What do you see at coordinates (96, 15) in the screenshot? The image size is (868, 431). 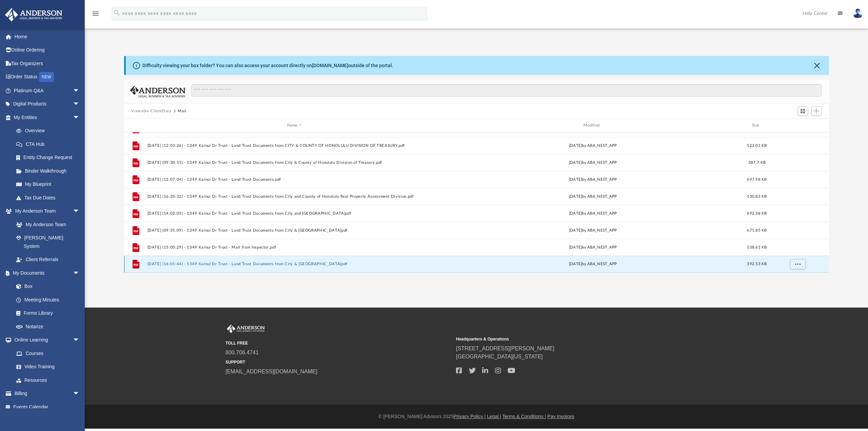 I see `a: menu` at bounding box center [96, 15].